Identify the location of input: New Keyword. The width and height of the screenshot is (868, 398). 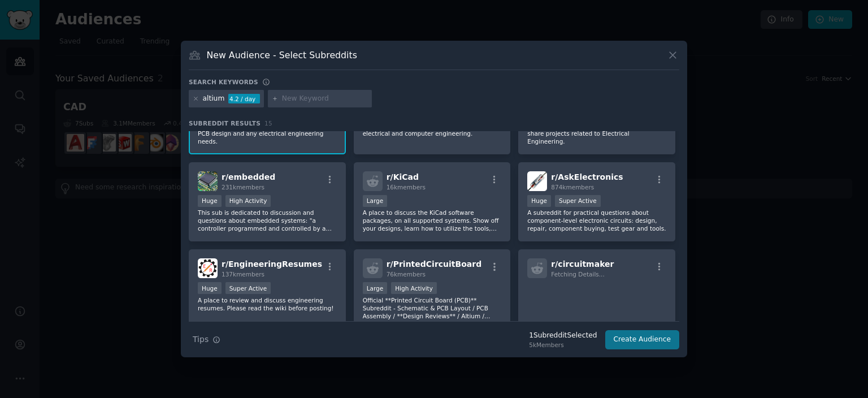
(325, 99).